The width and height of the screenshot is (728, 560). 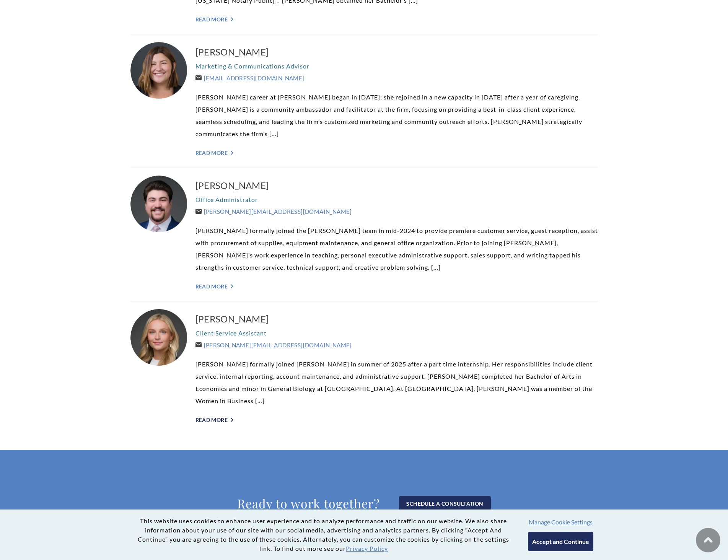 What do you see at coordinates (445, 504) in the screenshot?
I see `div: Schedule a Consultation` at bounding box center [445, 504].